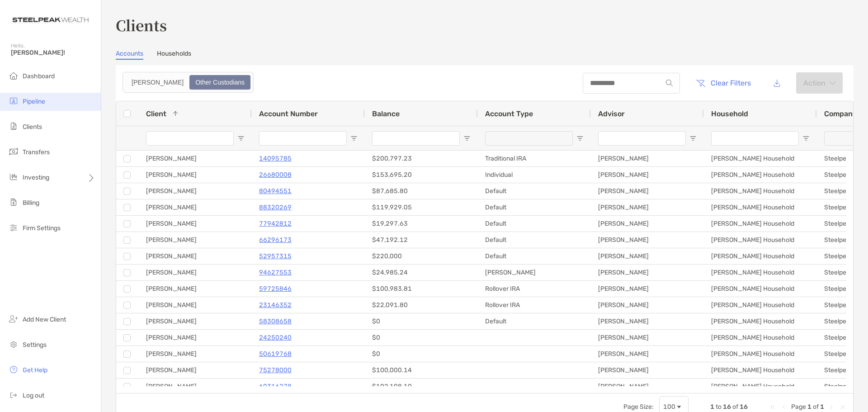 This screenshot has height=412, width=868. Describe the element at coordinates (13, 395) in the screenshot. I see `img: logout icon` at that location.